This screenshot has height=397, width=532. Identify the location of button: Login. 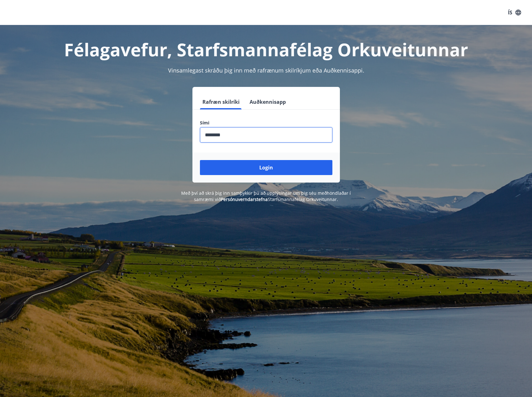
(267, 168).